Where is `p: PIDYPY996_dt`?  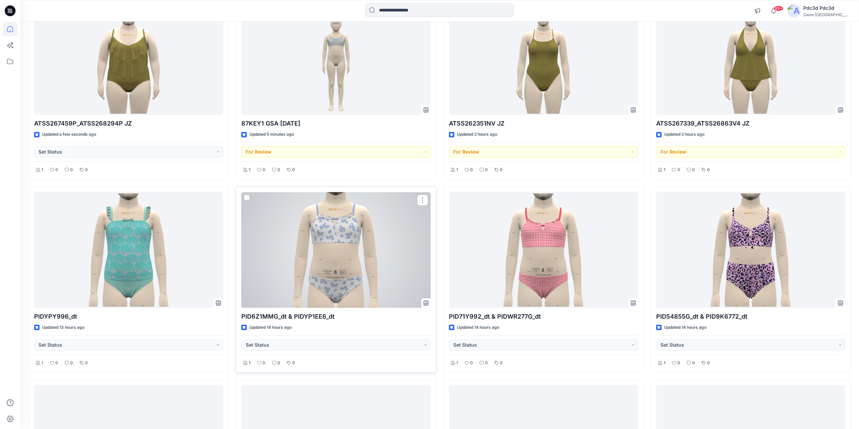 p: PIDYPY996_dt is located at coordinates (129, 317).